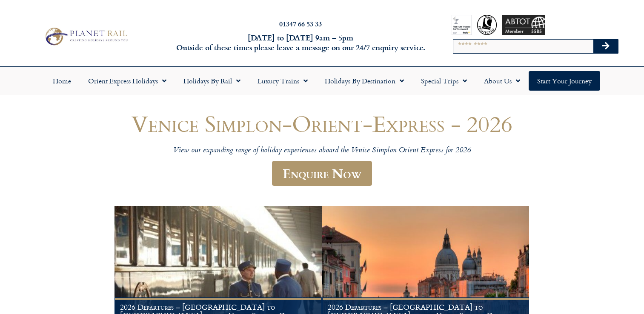  I want to click on a: Holidays by Rail, so click(212, 81).